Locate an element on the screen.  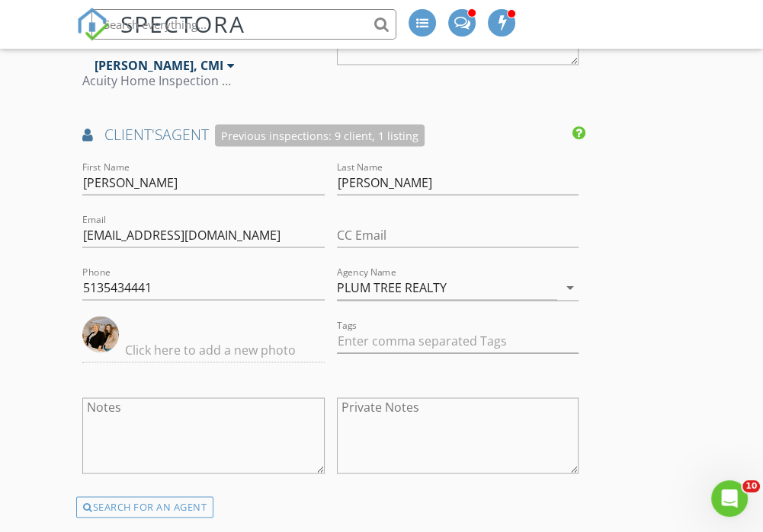
input: Search everything... is located at coordinates (244, 25).